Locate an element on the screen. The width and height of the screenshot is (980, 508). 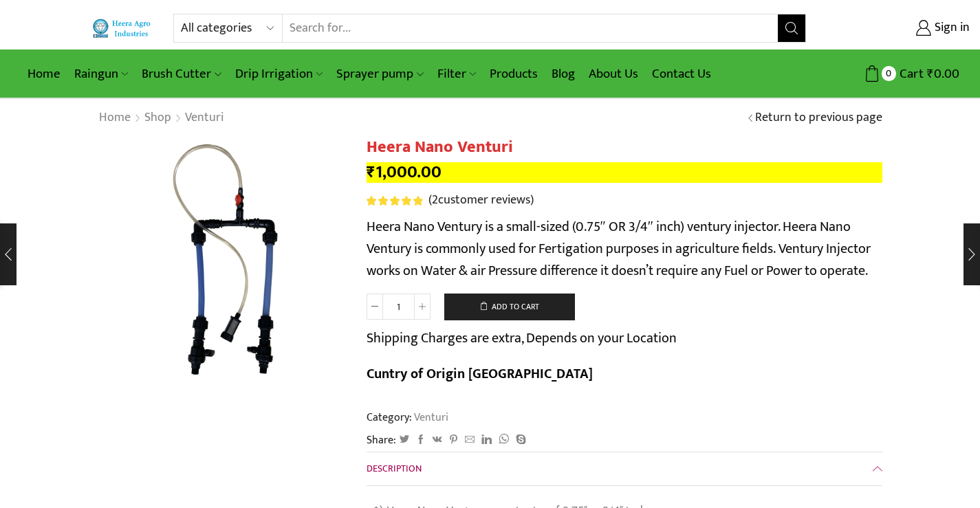
input: Product quantity is located at coordinates (398, 307).